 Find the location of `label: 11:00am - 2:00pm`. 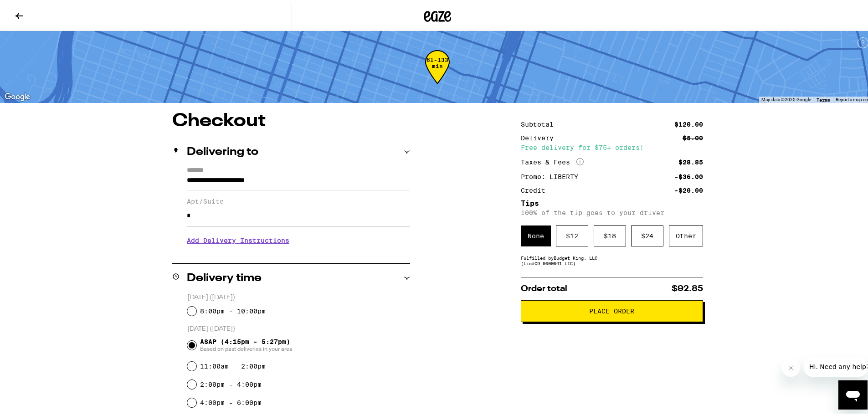

label: 11:00am - 2:00pm is located at coordinates (233, 364).